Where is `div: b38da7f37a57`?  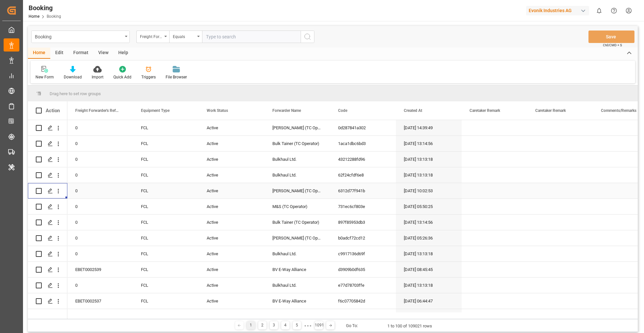 div: b38da7f37a57 is located at coordinates (363, 317).